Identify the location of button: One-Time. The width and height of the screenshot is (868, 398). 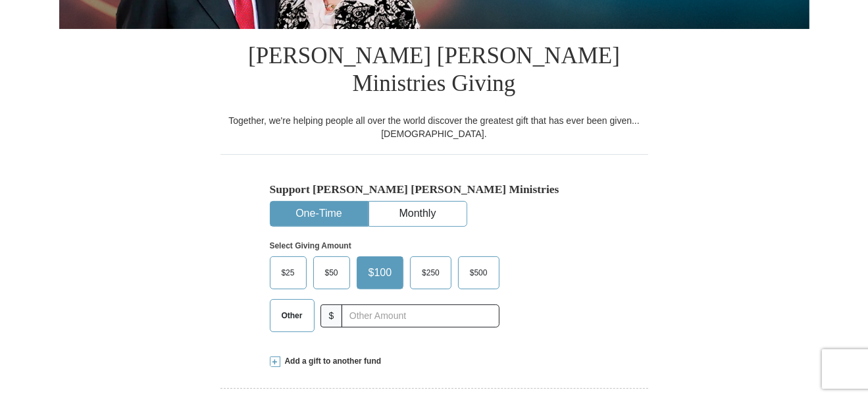
(319, 213).